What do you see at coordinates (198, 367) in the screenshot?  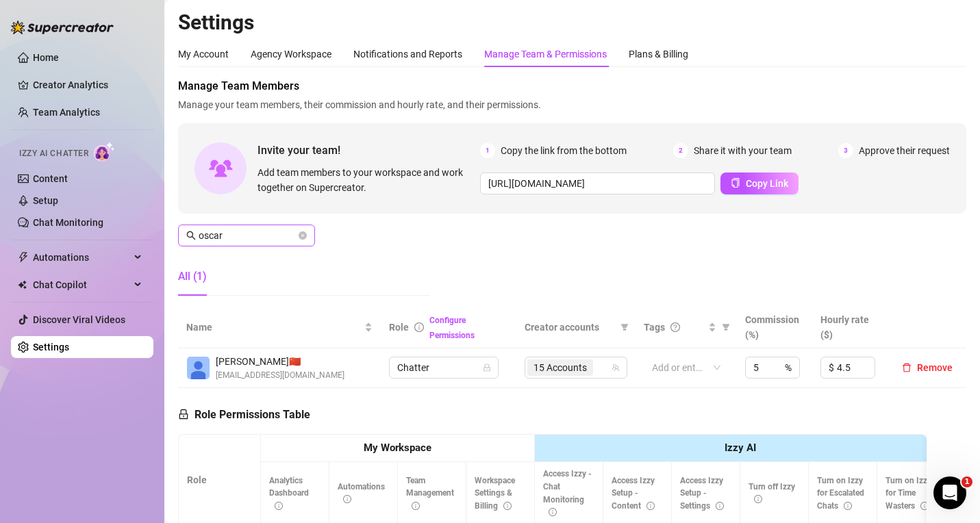 I see `img: Oscar Castillo` at bounding box center [198, 367].